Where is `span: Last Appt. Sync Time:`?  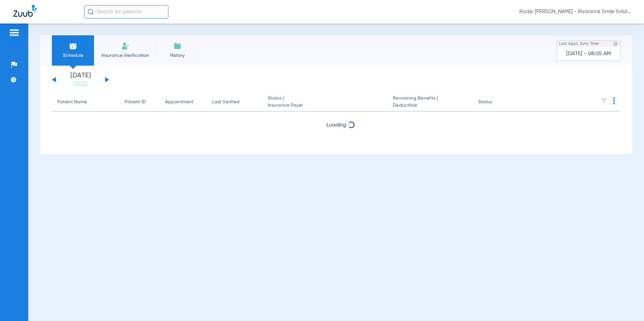 span: Last Appt. Sync Time: is located at coordinates (579, 44).